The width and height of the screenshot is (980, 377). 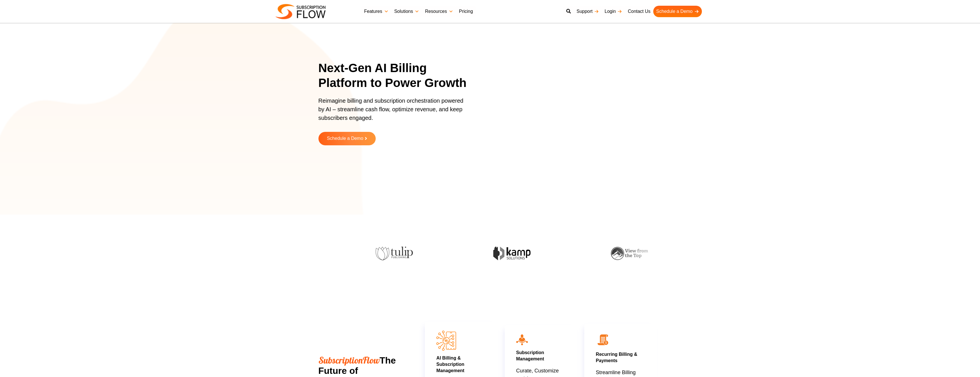 What do you see at coordinates (396, 75) in the screenshot?
I see `h1: Next-Gen AI Billing Platform to Power Growth` at bounding box center [396, 75].